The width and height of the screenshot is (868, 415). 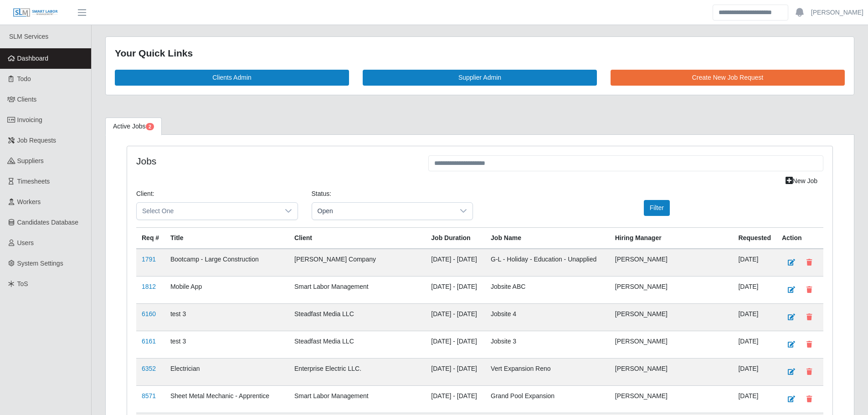 I want to click on td: Jobsite 4, so click(x=547, y=317).